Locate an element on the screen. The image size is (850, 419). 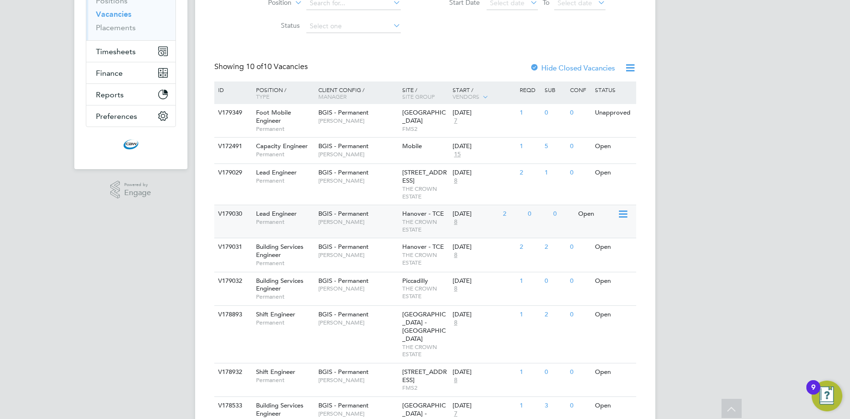
span: Type is located at coordinates (263, 96).